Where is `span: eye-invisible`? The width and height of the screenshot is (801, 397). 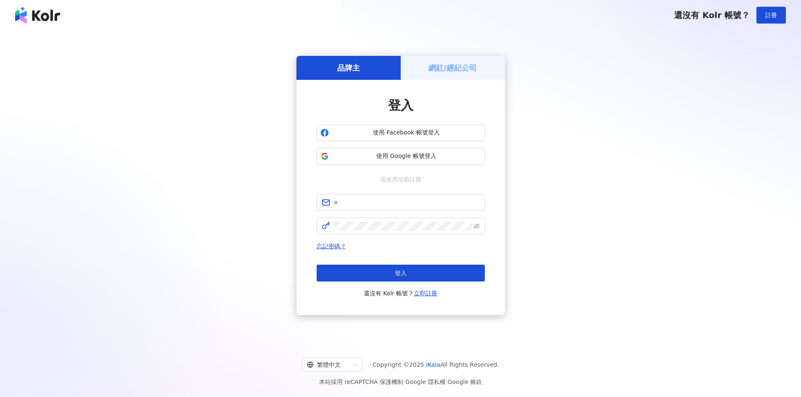 span: eye-invisible is located at coordinates (477, 226).